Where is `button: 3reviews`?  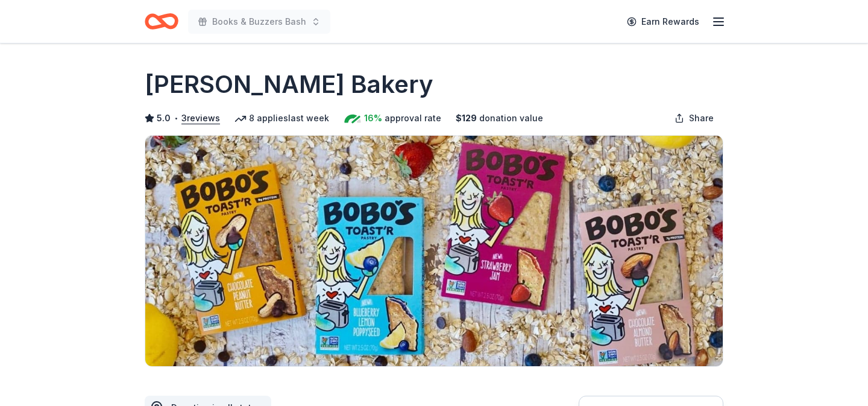
button: 3reviews is located at coordinates (201, 118).